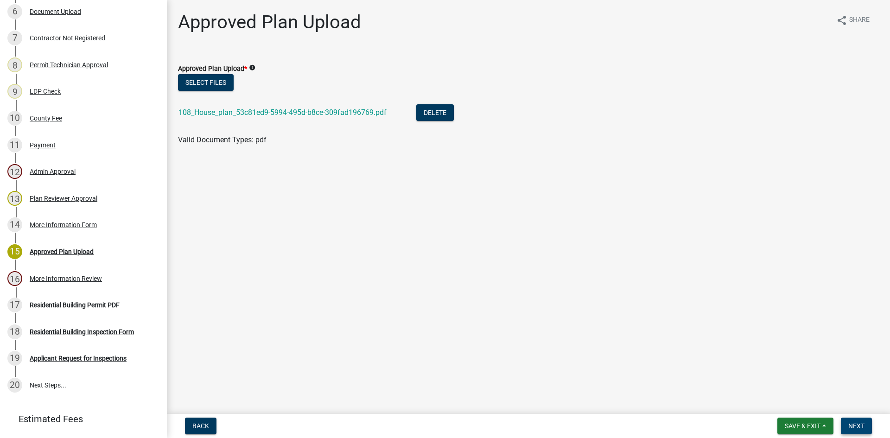  What do you see at coordinates (853, 20) in the screenshot?
I see `button: shareShare` at bounding box center [853, 20].